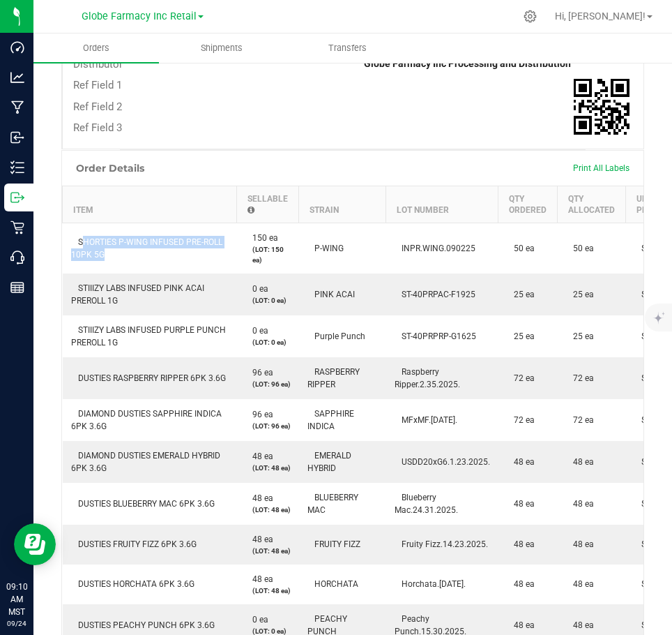  What do you see at coordinates (143, 504) in the screenshot?
I see `span: DUSTIES BLUEBERRY MAC 6PK 3.6G` at bounding box center [143, 504].